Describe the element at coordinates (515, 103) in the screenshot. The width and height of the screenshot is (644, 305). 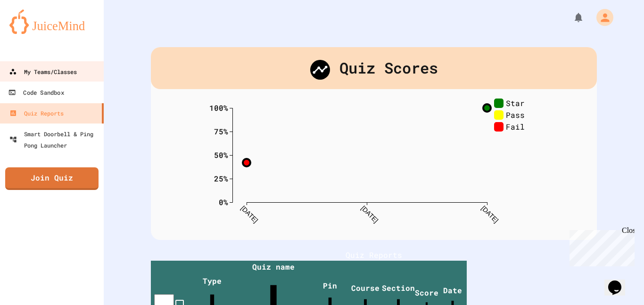
I see `text: Star` at that location.